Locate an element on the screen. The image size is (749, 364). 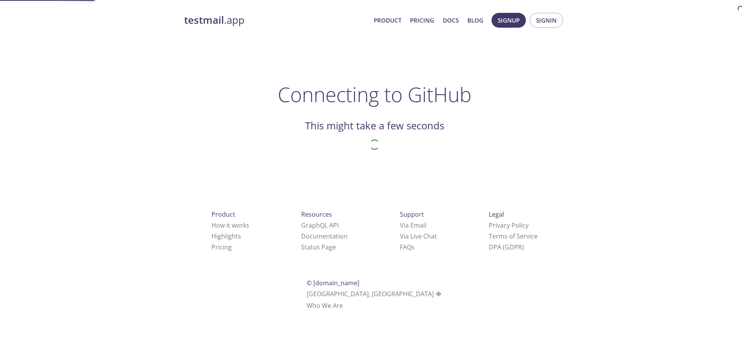
a: testmail.app is located at coordinates (276, 20).